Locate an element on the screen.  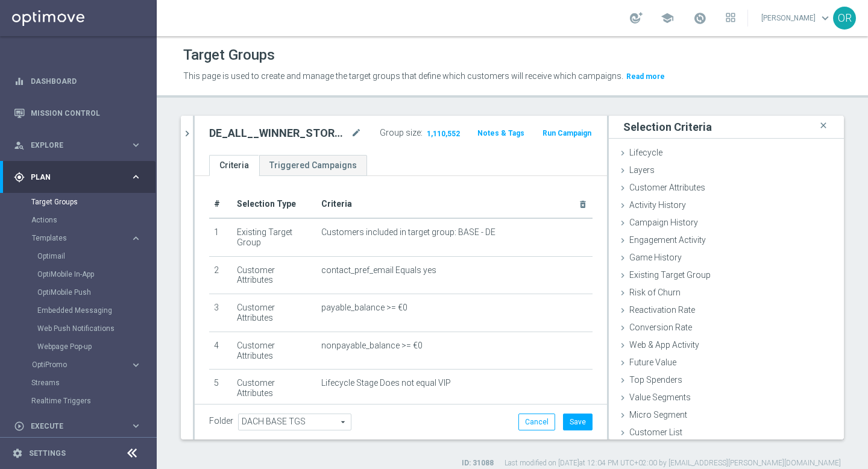
i: chevron_right is located at coordinates (187, 133).